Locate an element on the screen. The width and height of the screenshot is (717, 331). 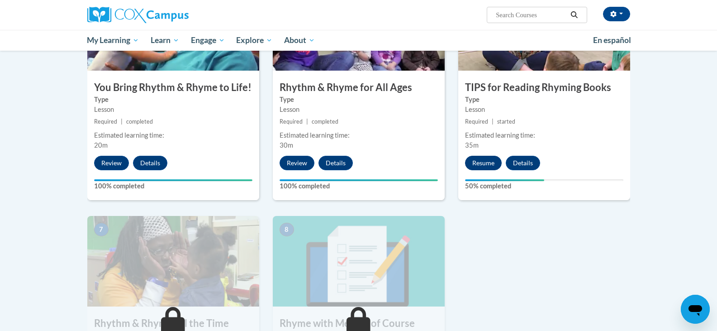
span: 20m is located at coordinates (101, 145).